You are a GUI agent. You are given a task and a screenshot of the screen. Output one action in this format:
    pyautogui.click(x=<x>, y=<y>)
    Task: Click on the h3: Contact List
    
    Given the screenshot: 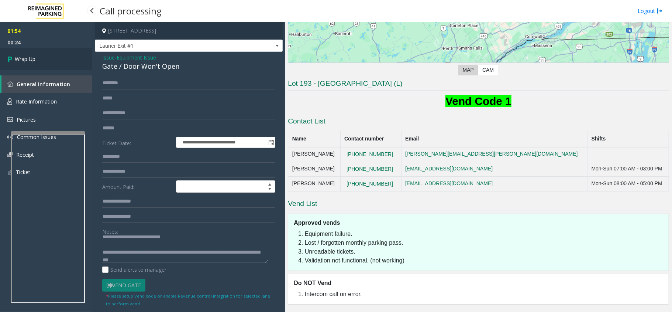 What is the action you would take?
    pyautogui.click(x=478, y=122)
    